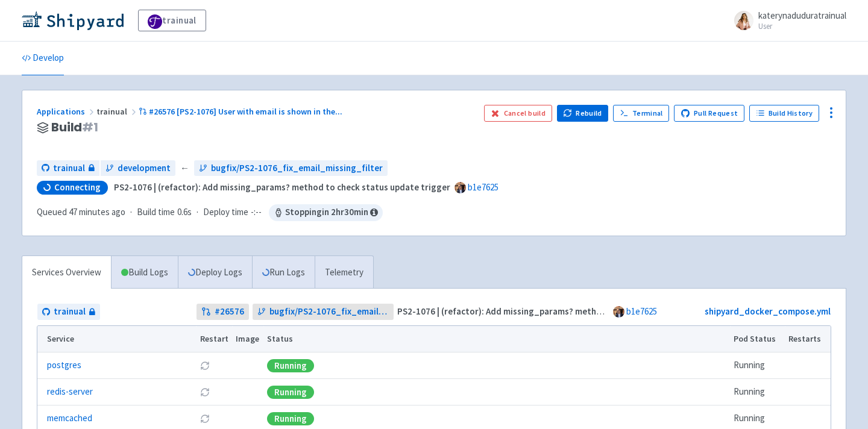 The image size is (868, 429). Describe the element at coordinates (77, 187) in the screenshot. I see `span: Connecting` at that location.